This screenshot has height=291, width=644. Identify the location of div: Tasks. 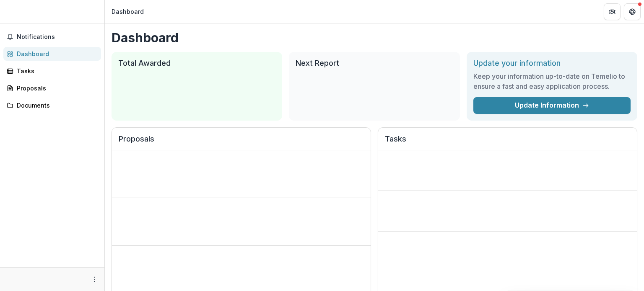
(55, 71).